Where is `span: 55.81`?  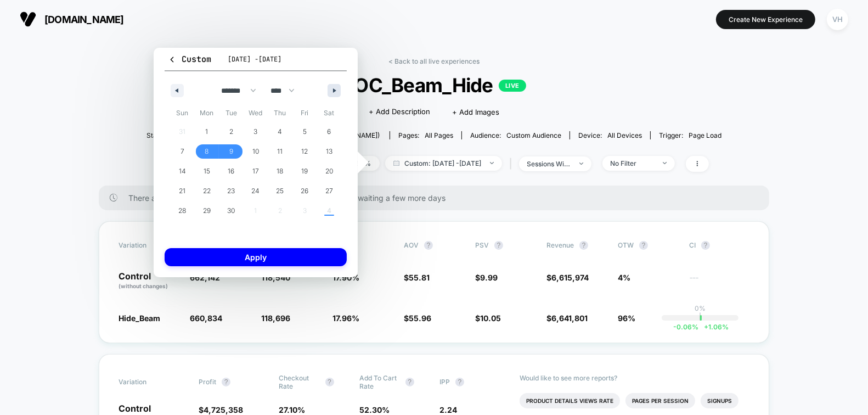
span: 55.81 is located at coordinates (419, 277).